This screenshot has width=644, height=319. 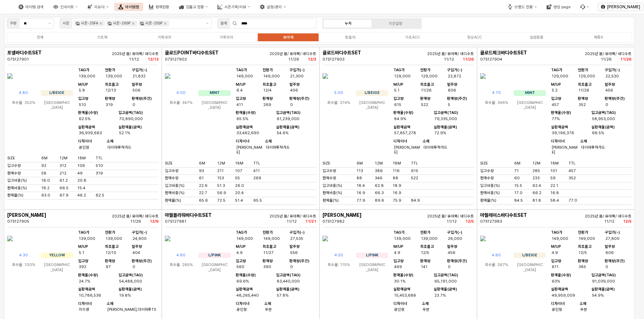 What do you see at coordinates (350, 37) in the screenshot?
I see `div: 토들러` at bounding box center [350, 37].